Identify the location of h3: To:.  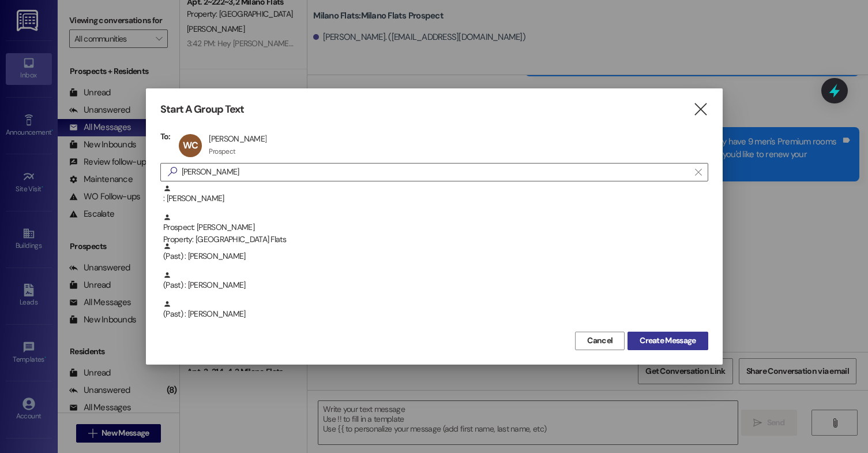
(165, 136).